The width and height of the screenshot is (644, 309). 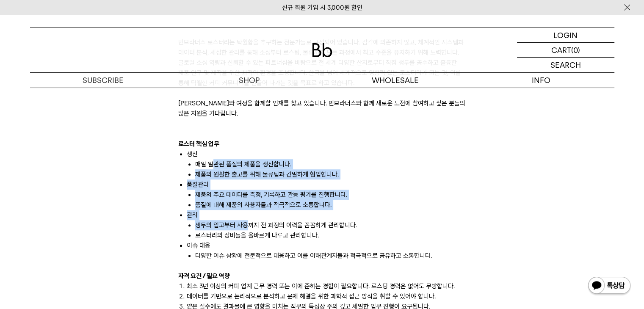 I want to click on li: 로스터리의 장비들을 올바르게 다루고 관리합니다., so click(x=331, y=235).